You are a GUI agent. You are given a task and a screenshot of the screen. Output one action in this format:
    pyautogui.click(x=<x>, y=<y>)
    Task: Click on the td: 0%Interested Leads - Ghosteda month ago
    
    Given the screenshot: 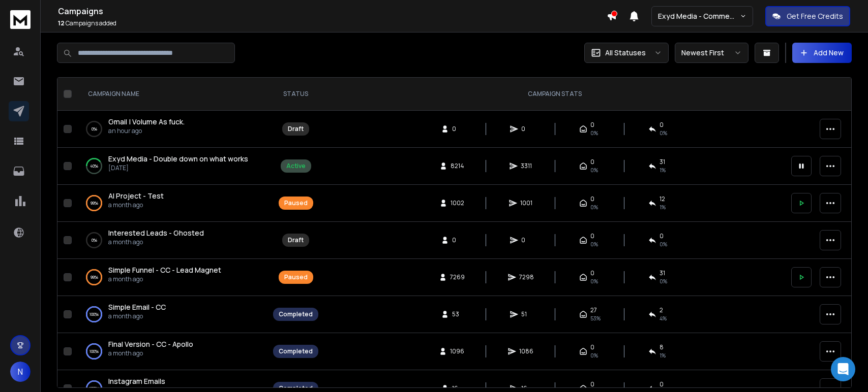 What is the action you would take?
    pyautogui.click(x=172, y=240)
    